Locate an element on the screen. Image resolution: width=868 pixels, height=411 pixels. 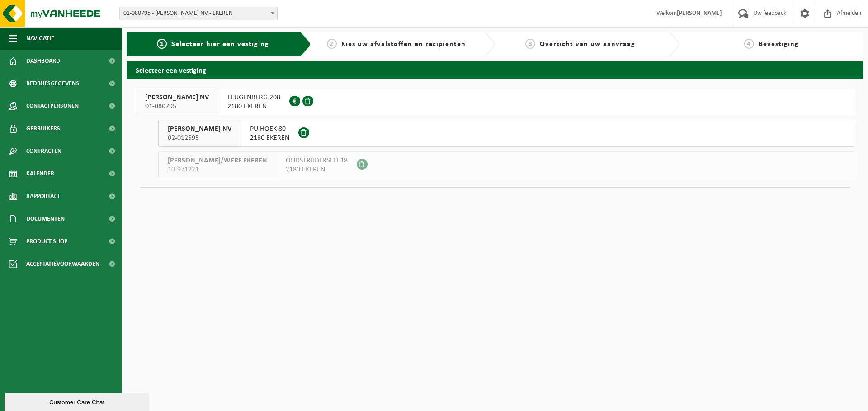
span: Bevestiging is located at coordinates (778, 44).